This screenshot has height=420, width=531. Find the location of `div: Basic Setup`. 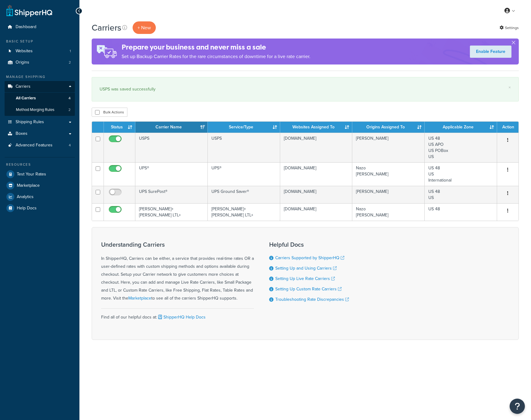

div: Basic Setup is located at coordinates (40, 41).